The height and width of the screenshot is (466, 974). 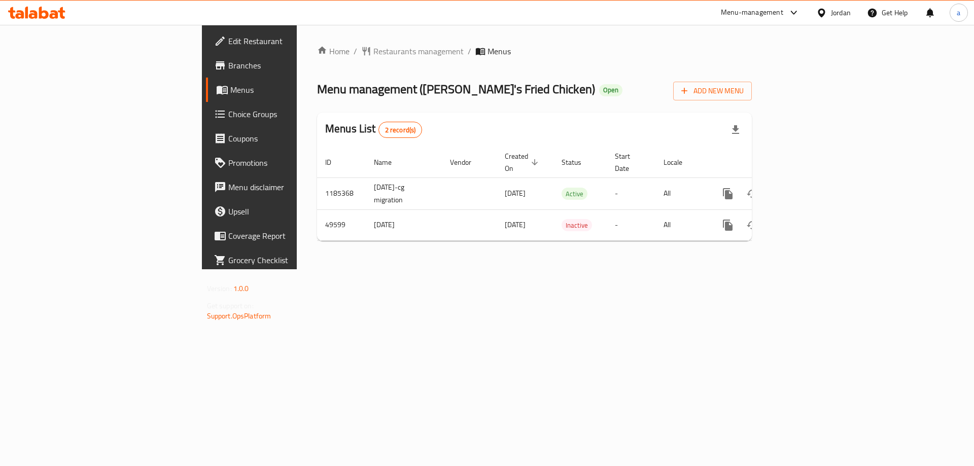 I want to click on h2: Menus List, so click(x=373, y=129).